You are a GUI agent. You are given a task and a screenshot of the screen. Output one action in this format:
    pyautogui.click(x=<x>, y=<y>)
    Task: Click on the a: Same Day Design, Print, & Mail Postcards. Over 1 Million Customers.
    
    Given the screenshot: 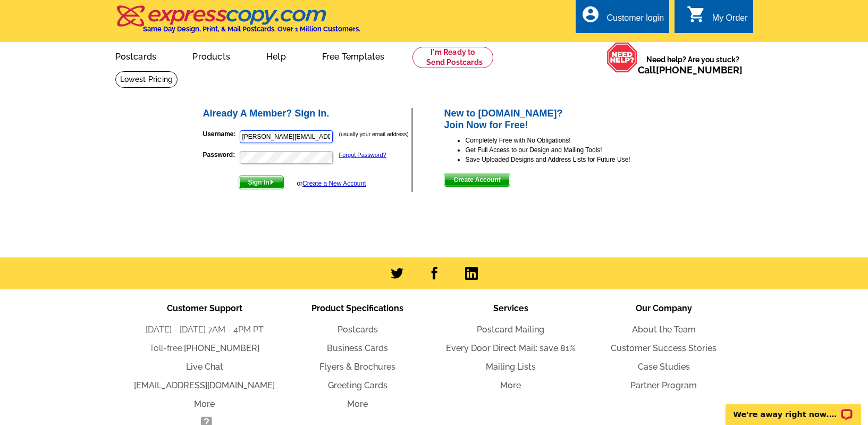 What is the action you would take?
    pyautogui.click(x=238, y=23)
    